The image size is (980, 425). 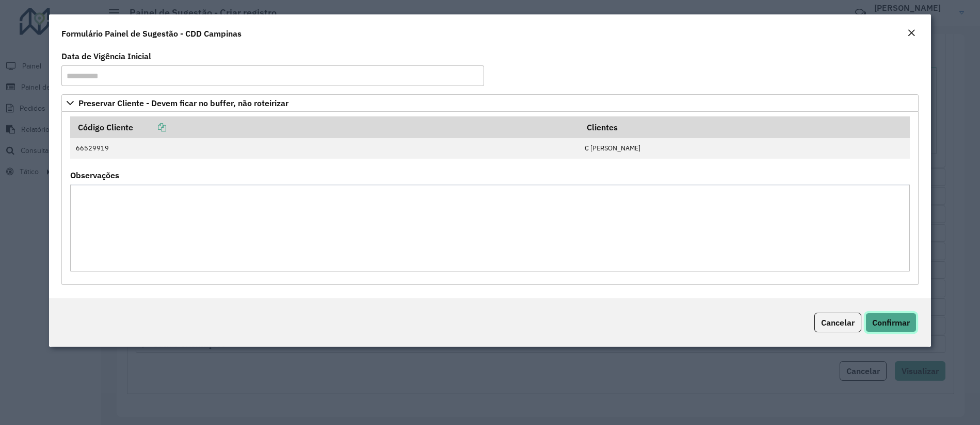 What do you see at coordinates (837, 323) in the screenshot?
I see `span: Cancelar` at bounding box center [837, 323].